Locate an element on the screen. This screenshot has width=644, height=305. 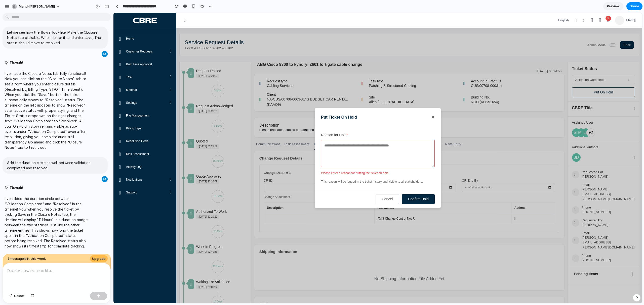
div: Please enter a reason for putting the ticket on hold is located at coordinates (264, 160).